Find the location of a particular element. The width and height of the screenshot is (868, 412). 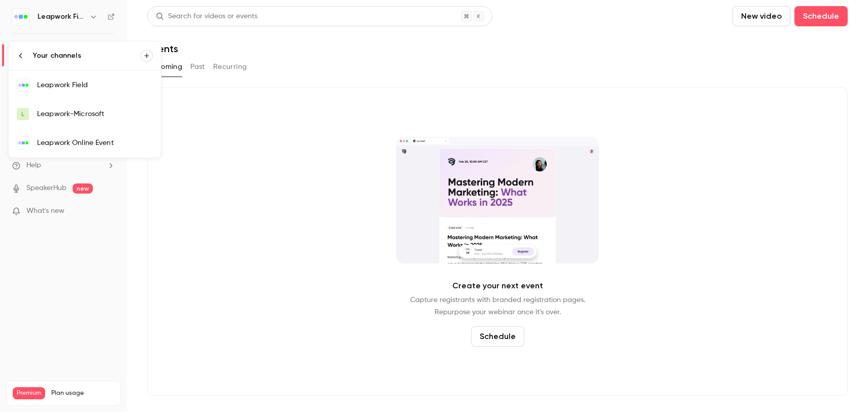

div: Leapwork Online Event is located at coordinates (95, 143).